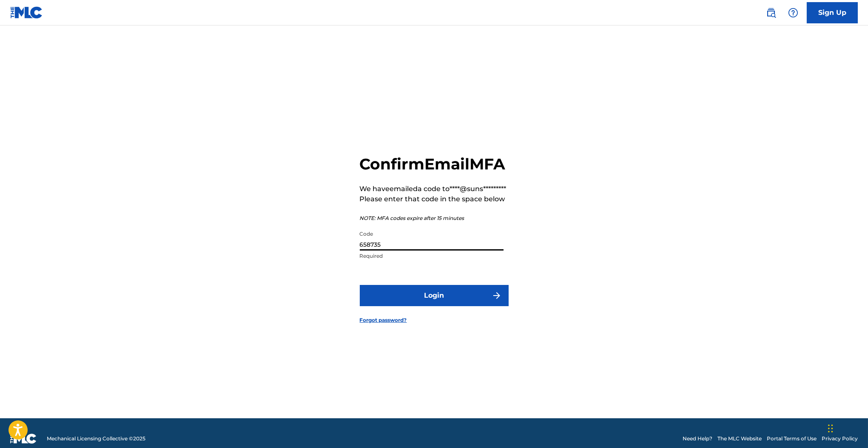 This screenshot has width=868, height=448. Describe the element at coordinates (27, 12) in the screenshot. I see `img: MLC Logo` at that location.